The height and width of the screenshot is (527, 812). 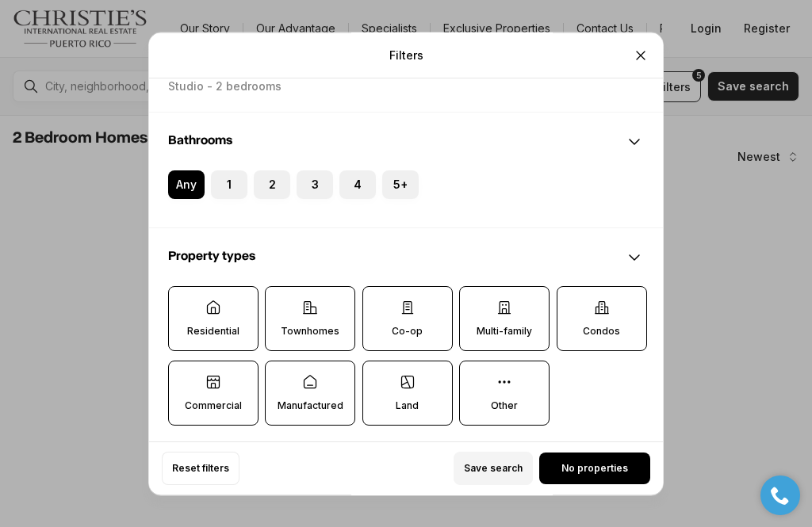 What do you see at coordinates (212, 256) in the screenshot?
I see `span: Property types` at bounding box center [212, 256].